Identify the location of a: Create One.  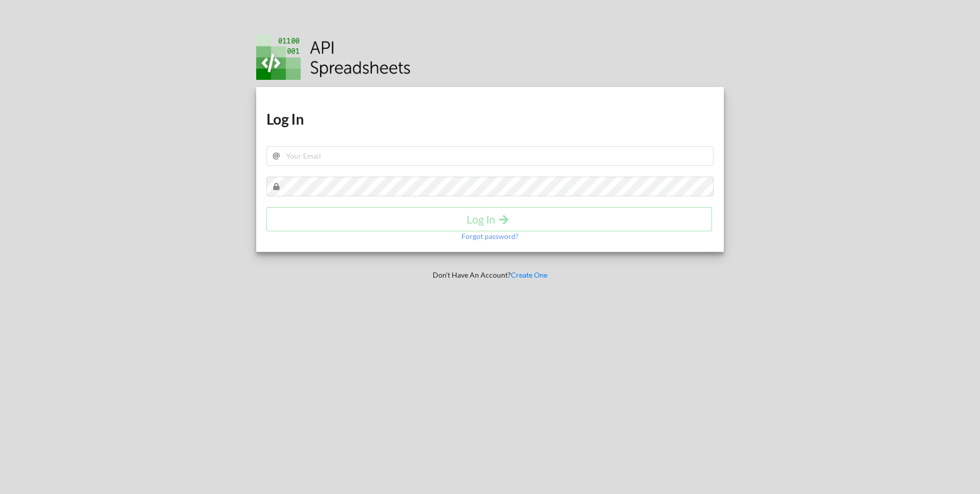
(529, 274).